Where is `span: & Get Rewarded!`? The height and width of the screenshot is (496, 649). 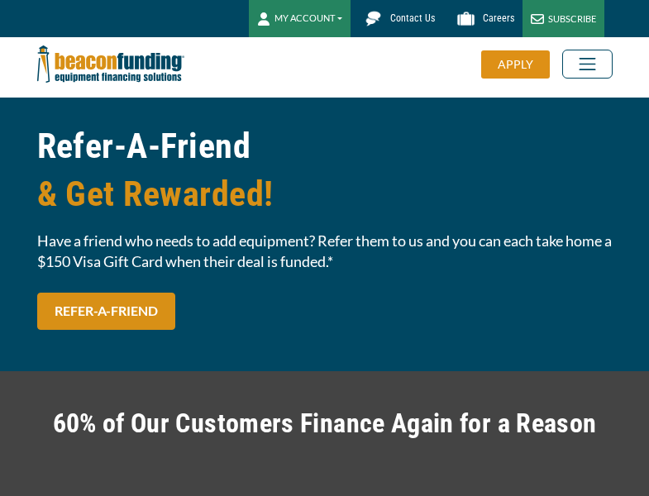
span: & Get Rewarded! is located at coordinates (325, 194).